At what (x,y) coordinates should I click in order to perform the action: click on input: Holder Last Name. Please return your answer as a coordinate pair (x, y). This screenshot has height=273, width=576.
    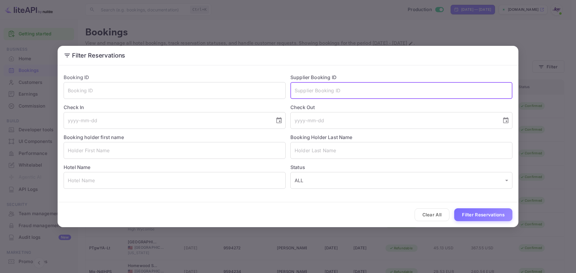
    Looking at the image, I should click on (401, 151).